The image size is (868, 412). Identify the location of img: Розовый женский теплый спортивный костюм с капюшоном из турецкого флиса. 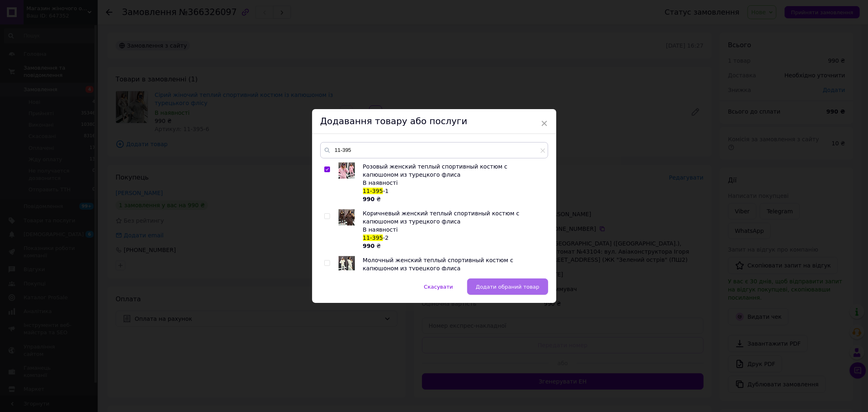
(347, 171).